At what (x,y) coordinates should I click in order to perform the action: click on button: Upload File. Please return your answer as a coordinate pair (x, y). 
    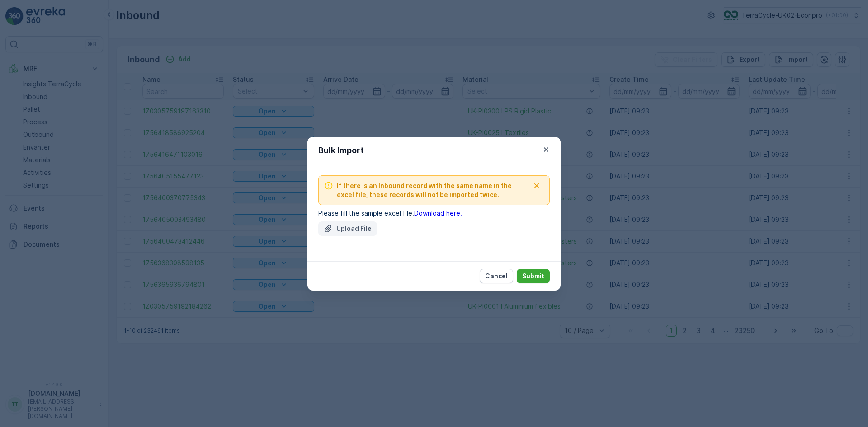
    Looking at the image, I should click on (348, 228).